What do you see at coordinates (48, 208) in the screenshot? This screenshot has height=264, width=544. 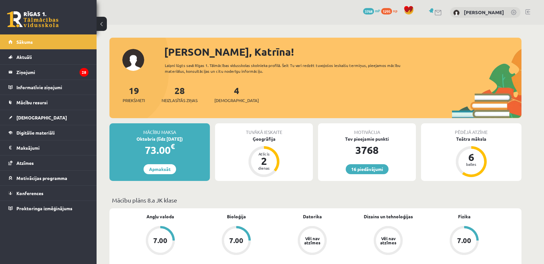 I see `a: Proktoringa izmēģinājums` at bounding box center [48, 208].